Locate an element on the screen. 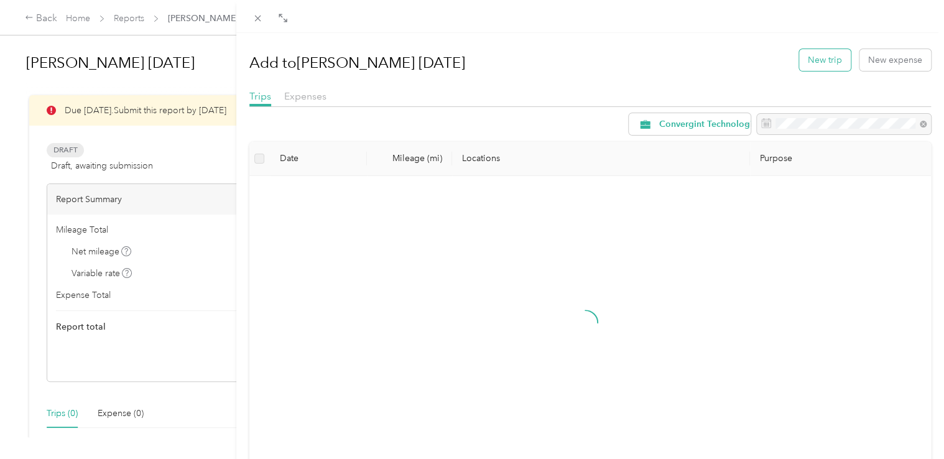 Image resolution: width=944 pixels, height=459 pixels. span: Convergint Technologies is located at coordinates (710, 124).